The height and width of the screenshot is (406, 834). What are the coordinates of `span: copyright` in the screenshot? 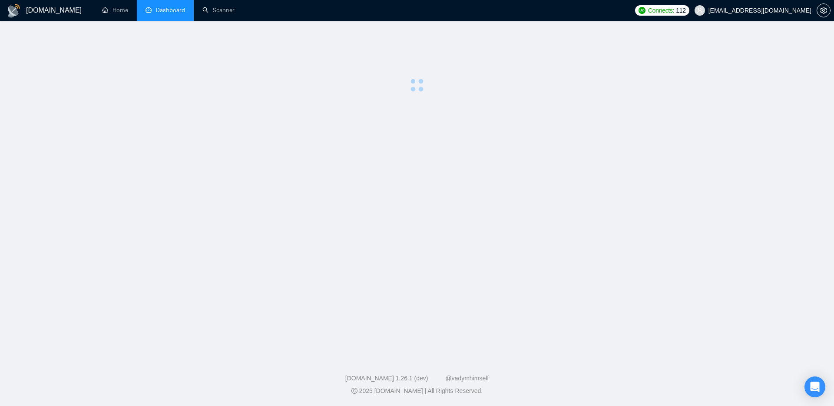 It's located at (354, 391).